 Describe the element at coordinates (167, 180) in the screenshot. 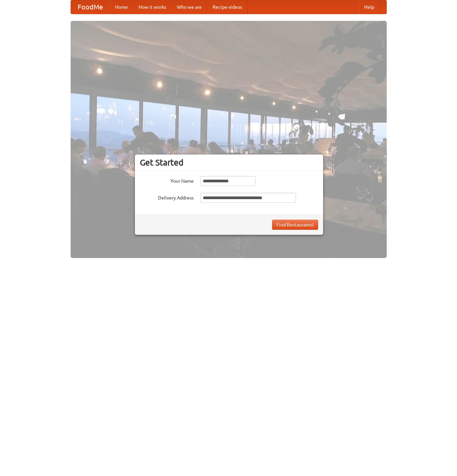

I see `label: Your Name` at that location.